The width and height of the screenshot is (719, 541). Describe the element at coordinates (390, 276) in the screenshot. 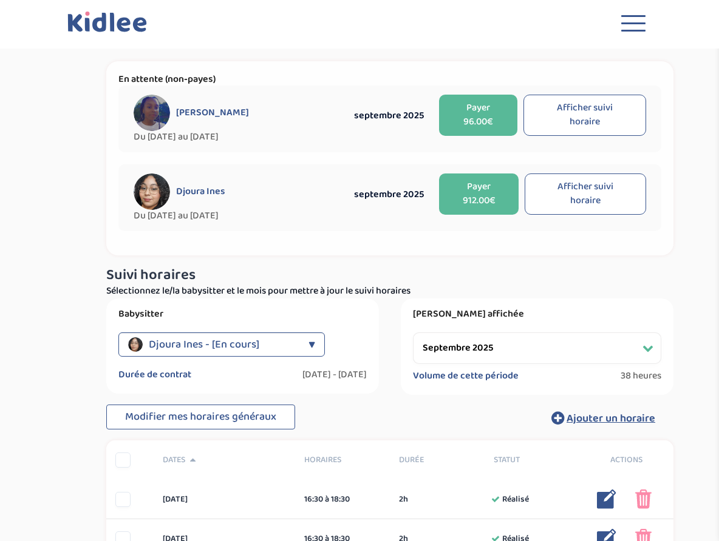

I see `h3: Suivi horaires` at that location.